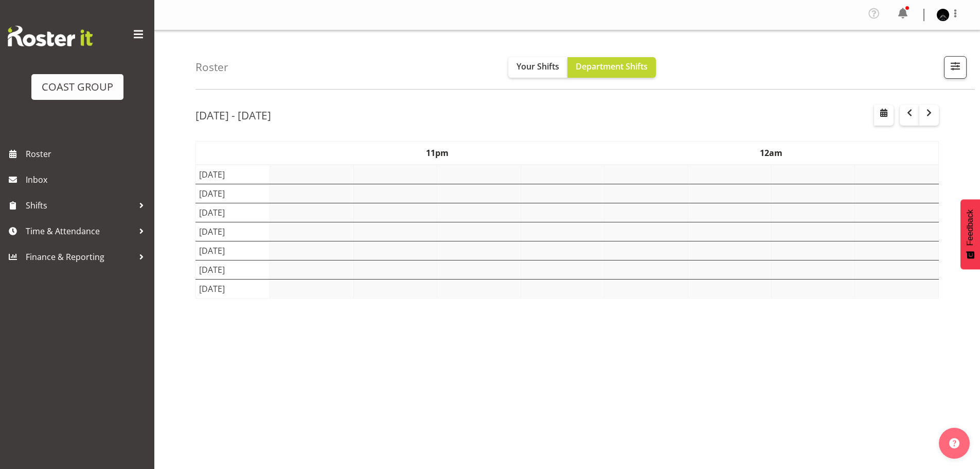 Image resolution: width=980 pixels, height=469 pixels. Describe the element at coordinates (537, 67) in the screenshot. I see `span: Your Shifts` at that location.